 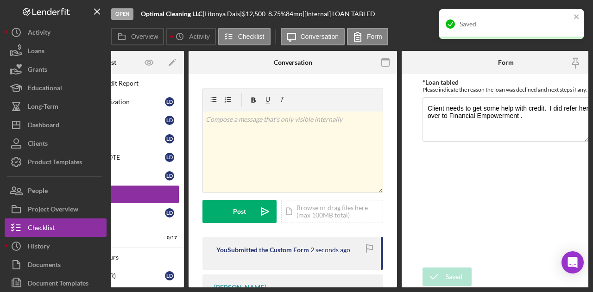 I want to click on button: Clients, so click(x=56, y=144).